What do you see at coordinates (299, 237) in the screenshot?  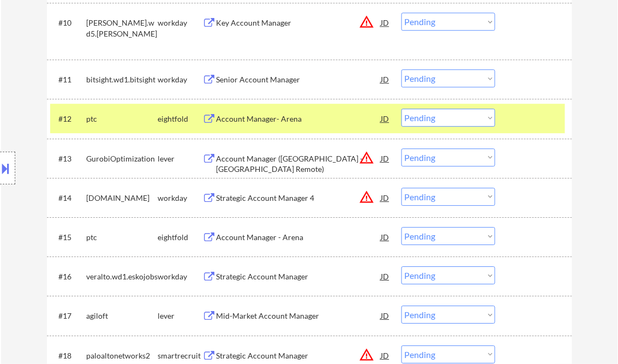 I see `div: Account Manager - Arena` at bounding box center [299, 237].